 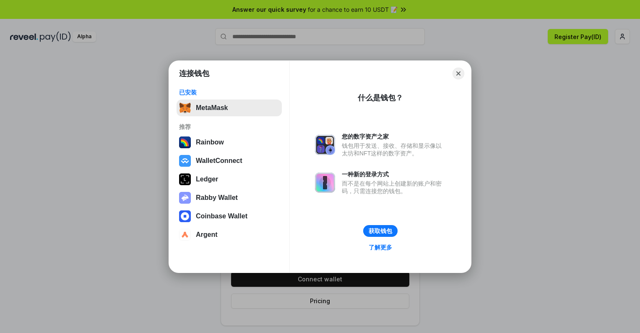 I want to click on div: 已安装, so click(x=229, y=92).